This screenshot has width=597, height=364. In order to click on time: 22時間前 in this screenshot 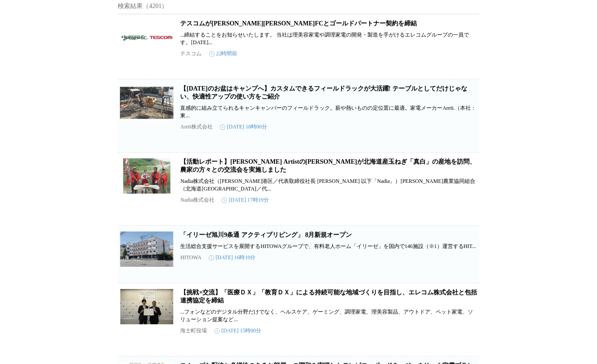, I will do `click(223, 53)`.